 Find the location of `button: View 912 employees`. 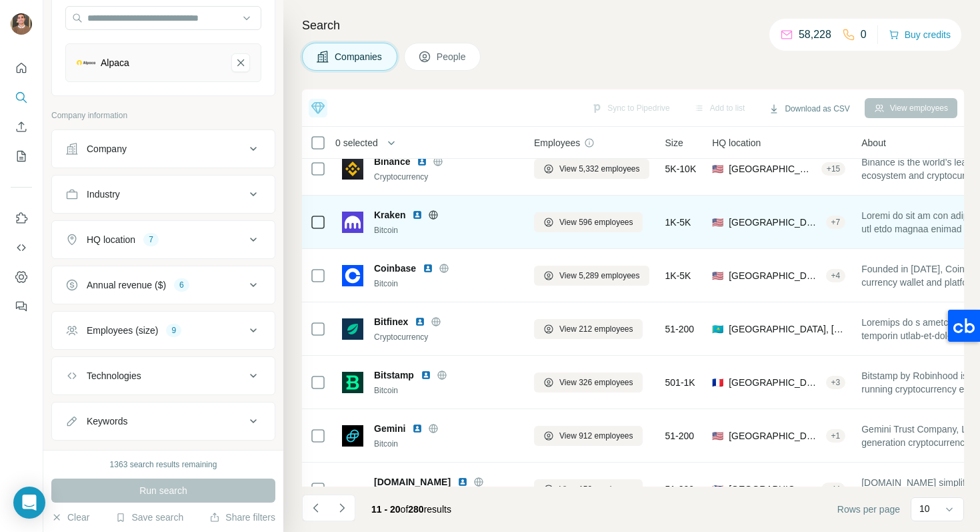

button: View 912 employees is located at coordinates (588, 436).